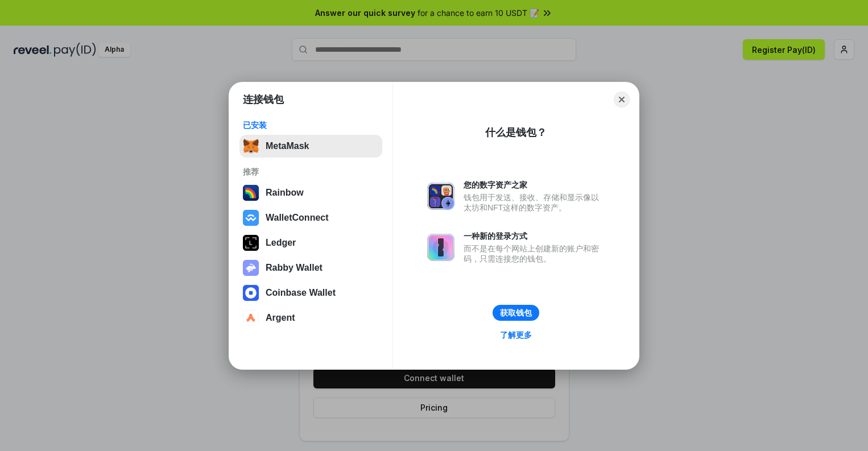 Image resolution: width=868 pixels, height=451 pixels. What do you see at coordinates (280, 318) in the screenshot?
I see `div: Argent` at bounding box center [280, 318].